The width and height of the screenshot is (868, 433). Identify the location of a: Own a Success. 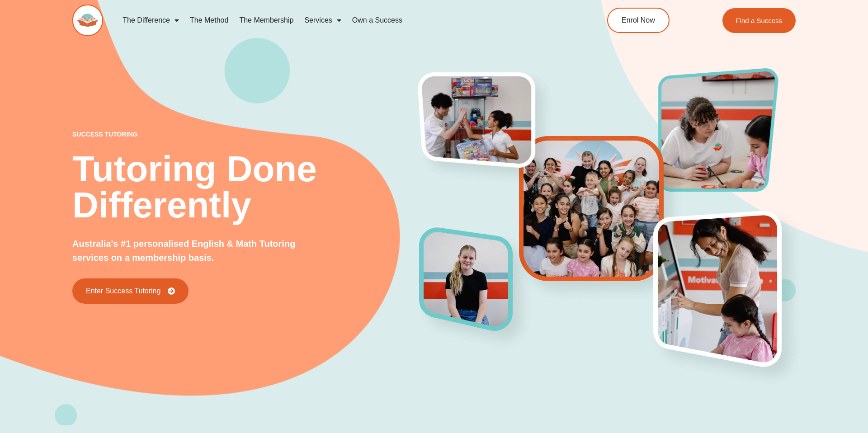
(377, 21).